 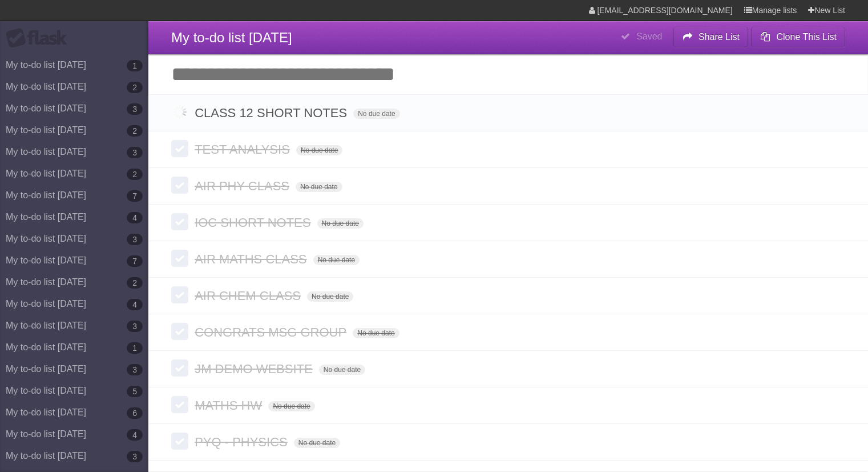 I want to click on span: CLASS 12 SHORT NOTES, so click(x=273, y=113).